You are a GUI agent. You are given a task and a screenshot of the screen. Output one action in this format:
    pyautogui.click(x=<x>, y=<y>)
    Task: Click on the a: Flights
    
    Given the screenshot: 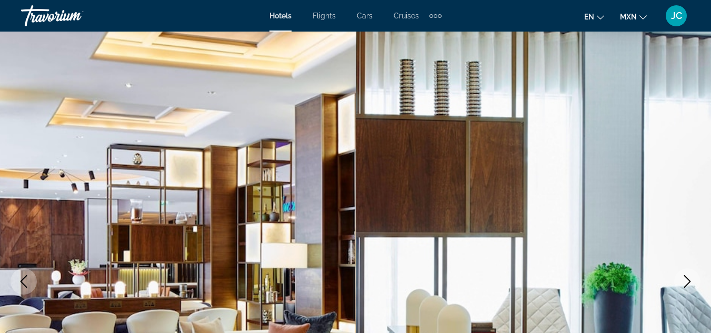 What is the action you would take?
    pyautogui.click(x=324, y=16)
    